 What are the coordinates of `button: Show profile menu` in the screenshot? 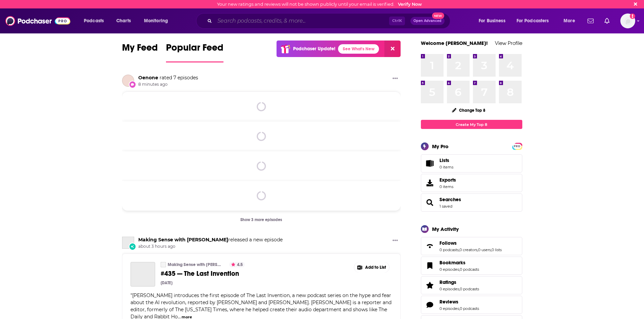 It's located at (628, 21).